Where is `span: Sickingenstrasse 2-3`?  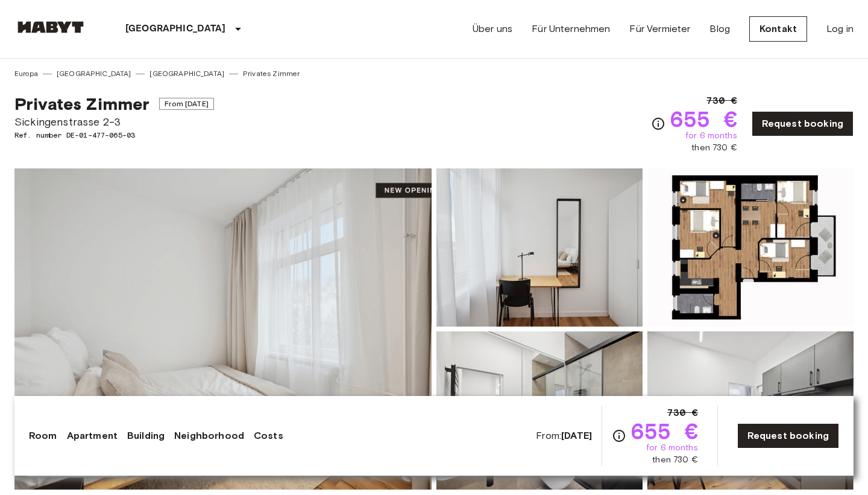 span: Sickingenstrasse 2-3 is located at coordinates (114, 122).